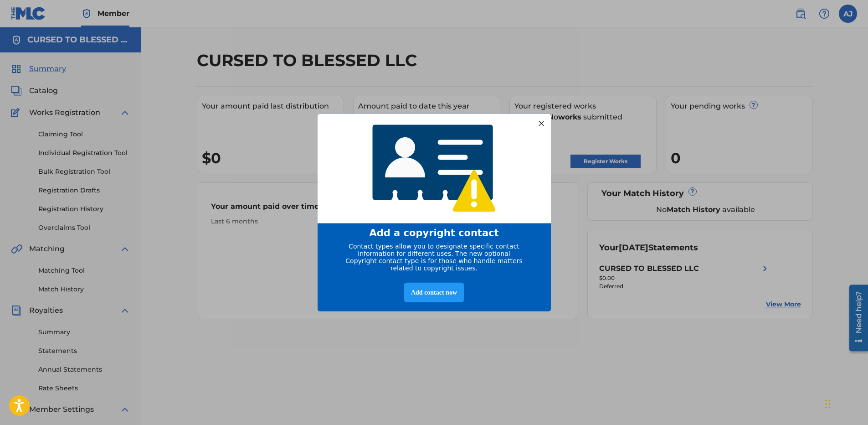 The image size is (868, 425). I want to click on div: Add a copyright contact, so click(434, 232).